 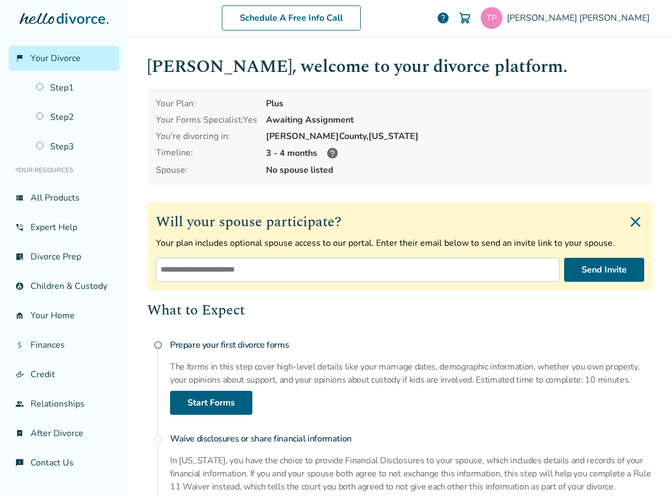 What do you see at coordinates (455, 104) in the screenshot?
I see `div: Plus` at bounding box center [455, 104].